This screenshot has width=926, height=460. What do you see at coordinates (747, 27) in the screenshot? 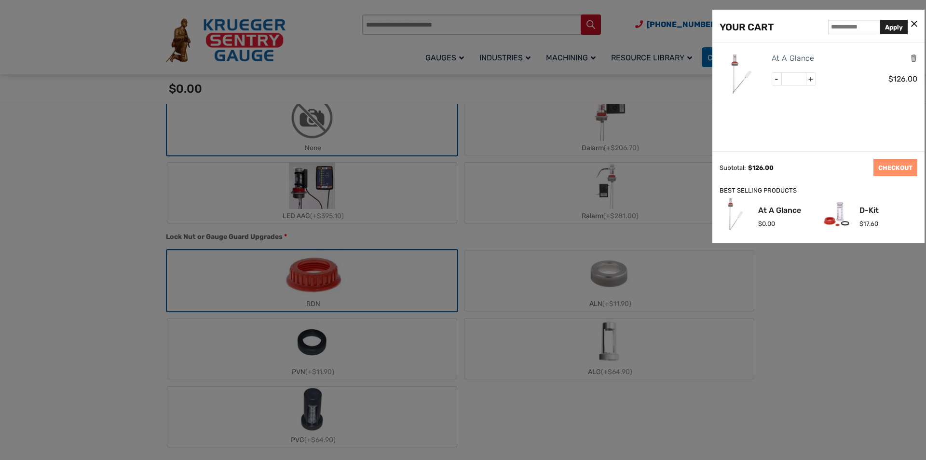
I see `div: YOUR CART` at bounding box center [747, 27].